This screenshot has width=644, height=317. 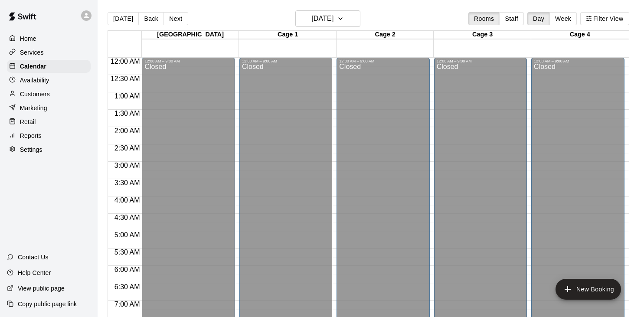 I want to click on button: Next, so click(x=176, y=19).